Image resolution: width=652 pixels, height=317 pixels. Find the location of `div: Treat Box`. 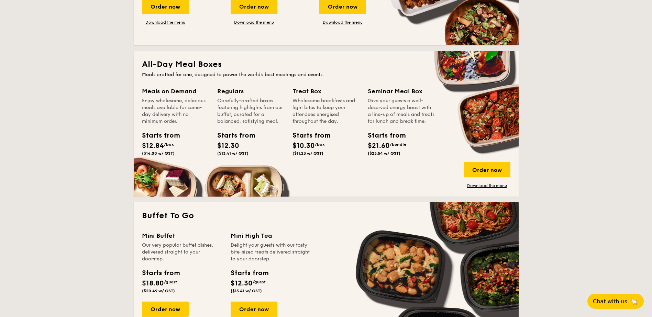

div: Treat Box is located at coordinates (326, 91).